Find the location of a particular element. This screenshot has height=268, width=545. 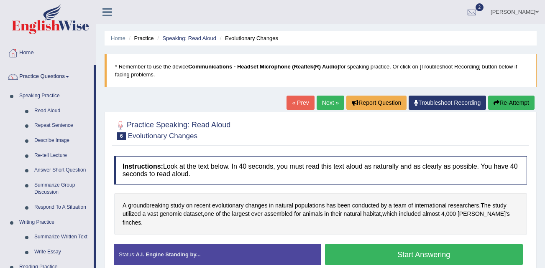

a: Summarize Group Discussion is located at coordinates (62, 189).